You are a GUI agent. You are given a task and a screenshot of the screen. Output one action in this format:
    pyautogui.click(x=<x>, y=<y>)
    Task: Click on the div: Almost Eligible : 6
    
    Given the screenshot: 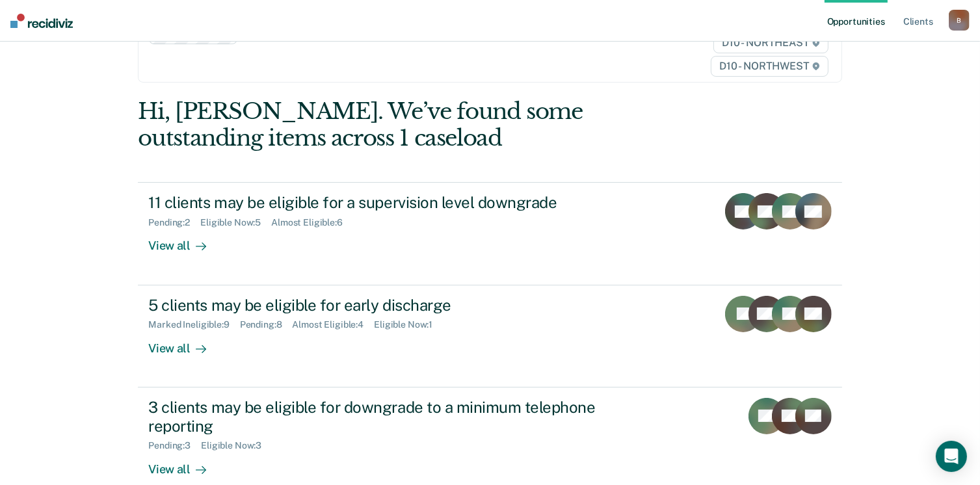 What is the action you would take?
    pyautogui.click(x=313, y=222)
    